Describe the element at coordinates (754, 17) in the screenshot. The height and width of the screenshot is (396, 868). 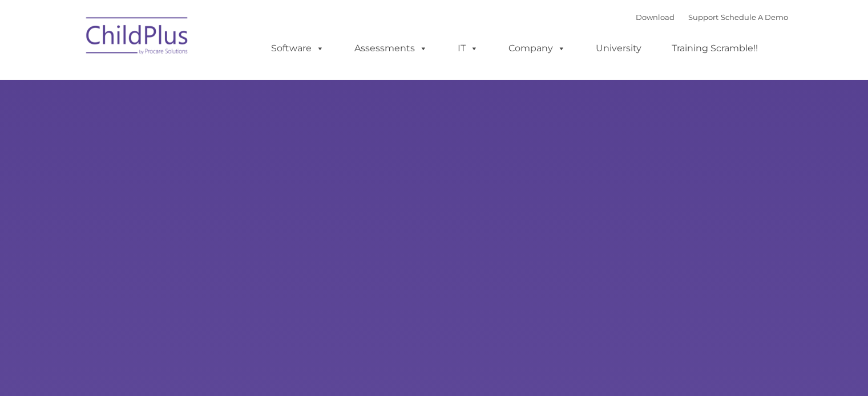
I see `a: Schedule A Demo` at that location.